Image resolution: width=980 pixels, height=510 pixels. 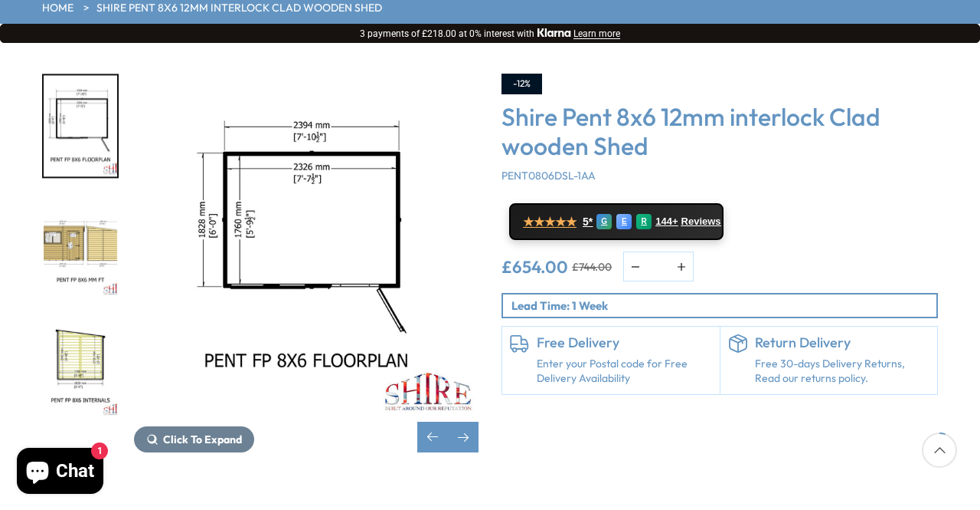 I want to click on span: Reviews, so click(x=701, y=222).